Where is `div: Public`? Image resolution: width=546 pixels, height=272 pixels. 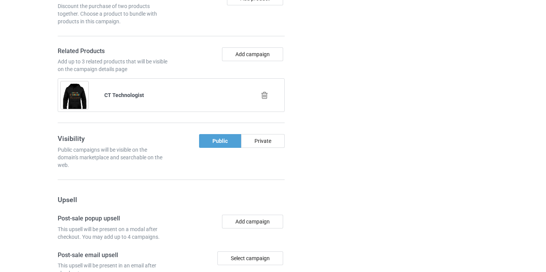 div: Public is located at coordinates (220, 141).